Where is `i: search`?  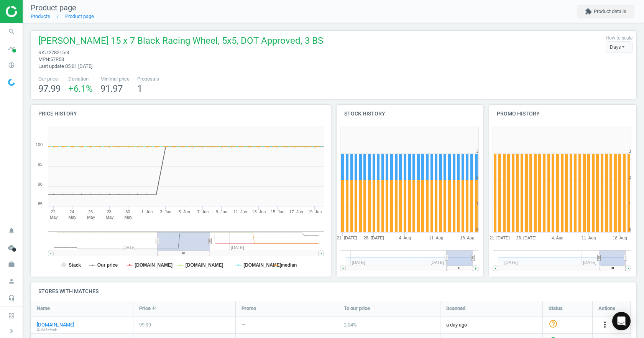
i: search is located at coordinates (11, 32).